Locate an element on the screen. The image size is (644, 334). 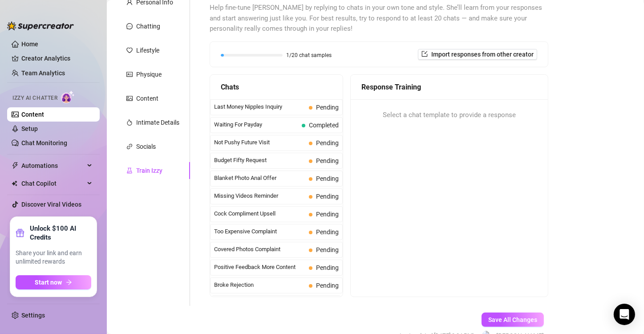
span: Import responses from other creator is located at coordinates (482, 55).